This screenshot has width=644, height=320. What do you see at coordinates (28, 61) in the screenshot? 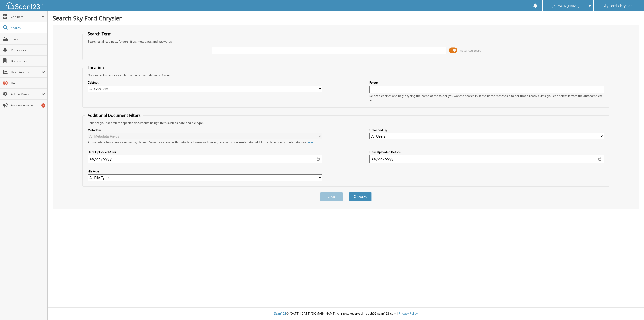
I see `span: Bookmarks` at bounding box center [28, 61].